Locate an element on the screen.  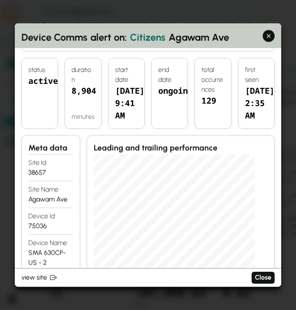
h4: duration is located at coordinates (83, 74).